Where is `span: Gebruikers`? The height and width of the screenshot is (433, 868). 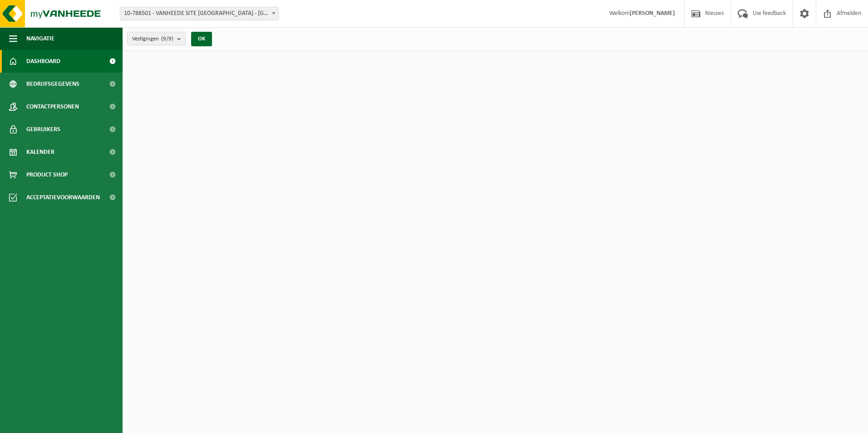
span: Gebruikers is located at coordinates (43, 129).